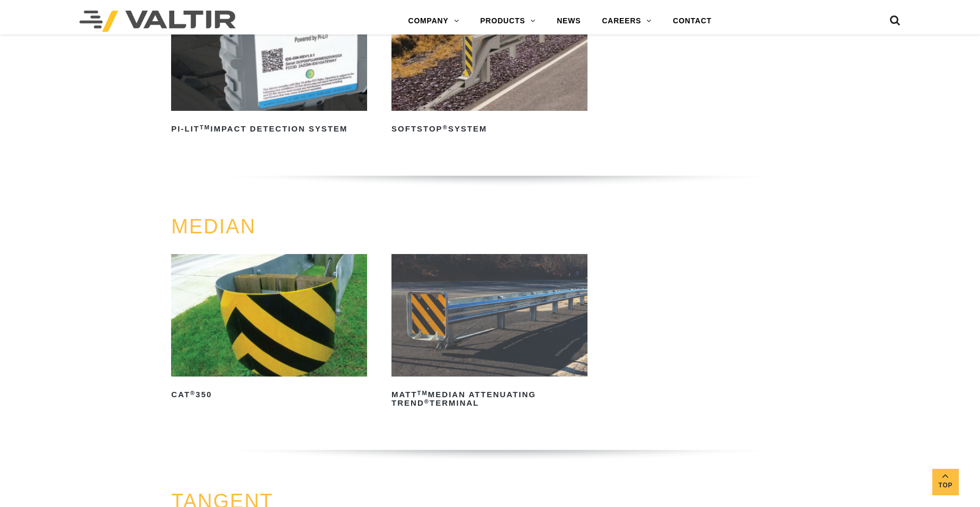  I want to click on a: Top, so click(945, 482).